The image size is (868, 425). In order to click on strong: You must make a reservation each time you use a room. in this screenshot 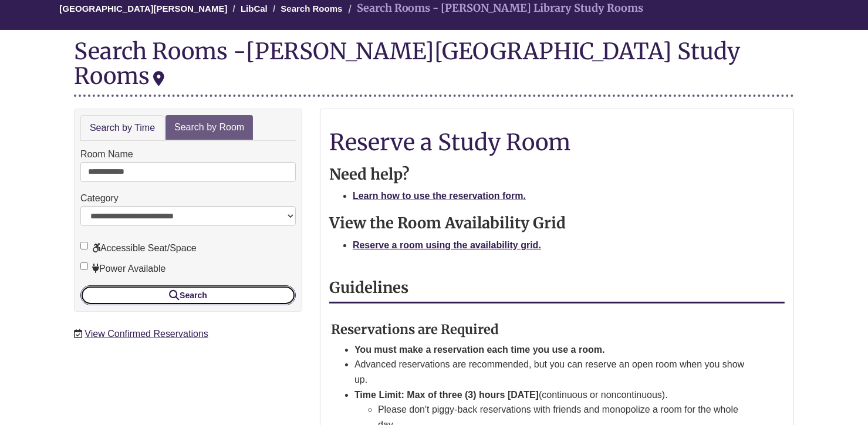, I will do `click(479, 349)`.